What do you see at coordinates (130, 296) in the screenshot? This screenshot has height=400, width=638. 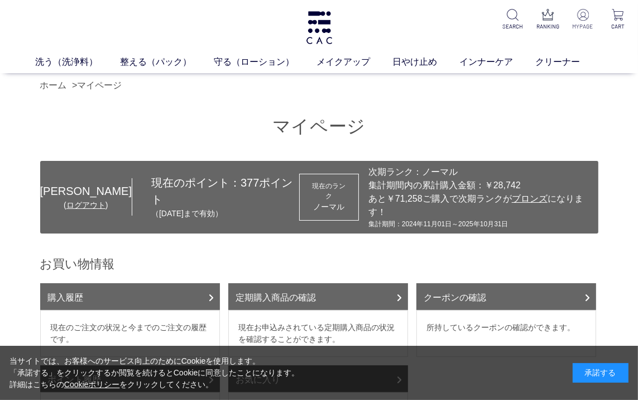 I see `a: 購入履歴` at bounding box center [130, 296].